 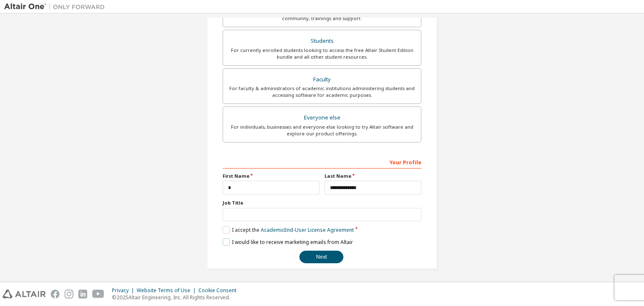 What do you see at coordinates (124, 291) in the screenshot?
I see `div: Privacy` at bounding box center [124, 291].